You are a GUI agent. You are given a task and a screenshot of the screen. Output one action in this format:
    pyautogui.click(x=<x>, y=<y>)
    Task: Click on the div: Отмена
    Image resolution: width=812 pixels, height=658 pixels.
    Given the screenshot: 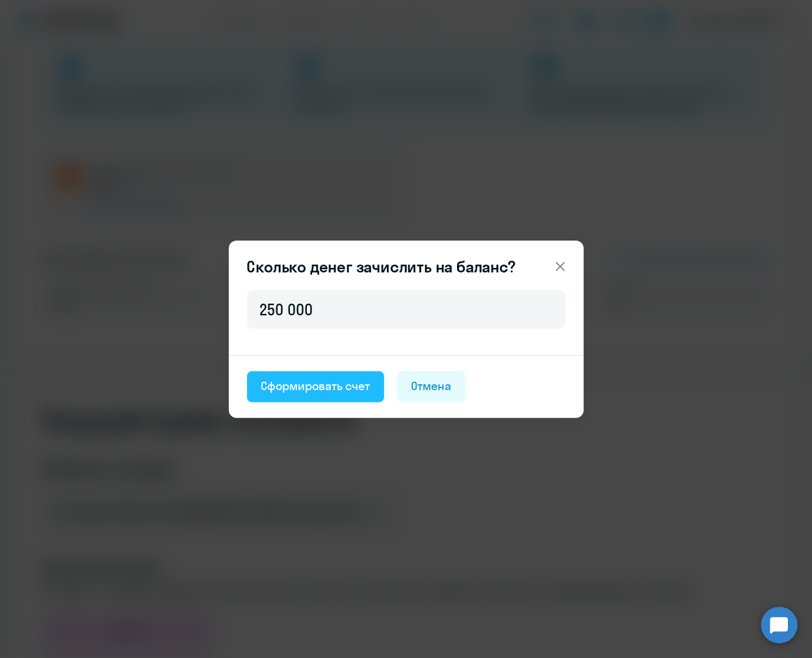 What is the action you would take?
    pyautogui.click(x=432, y=387)
    